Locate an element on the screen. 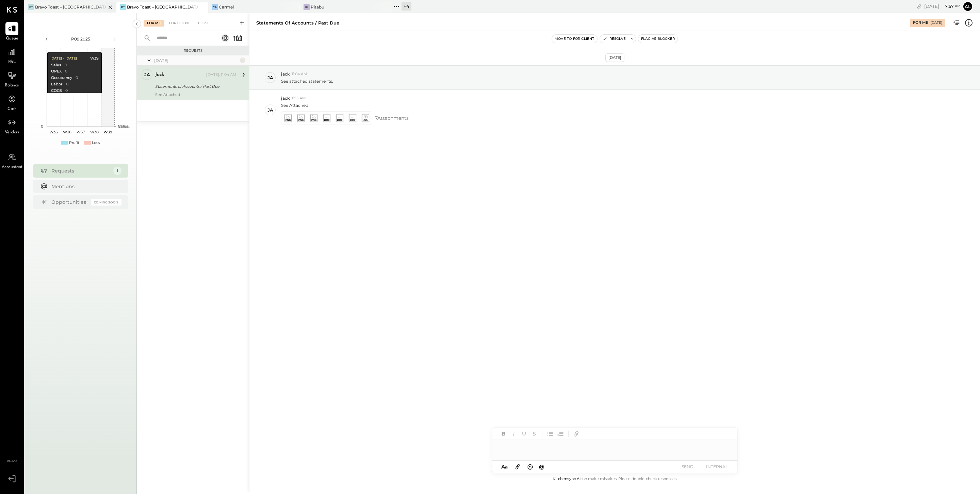 This screenshot has width=980, height=494. span: Accountant is located at coordinates (12, 167).